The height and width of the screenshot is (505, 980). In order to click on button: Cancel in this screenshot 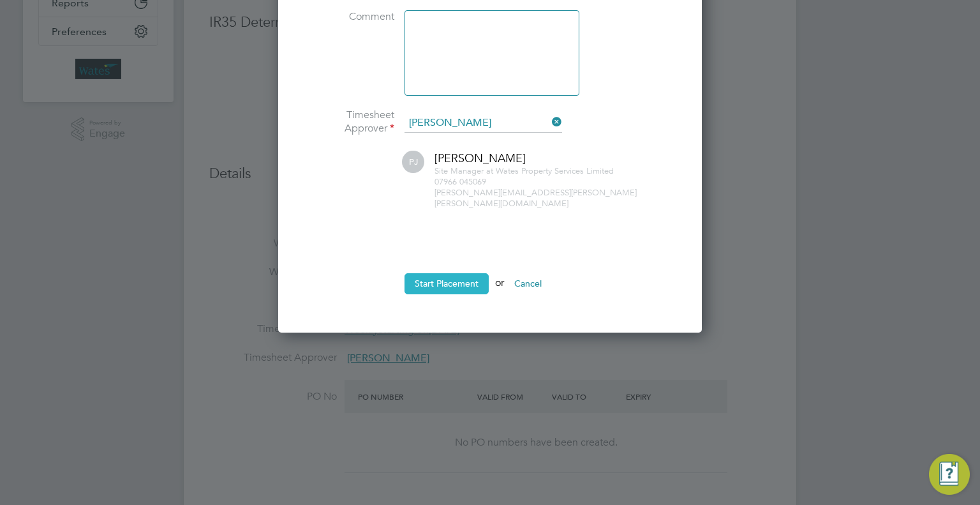, I will do `click(527, 283)`.